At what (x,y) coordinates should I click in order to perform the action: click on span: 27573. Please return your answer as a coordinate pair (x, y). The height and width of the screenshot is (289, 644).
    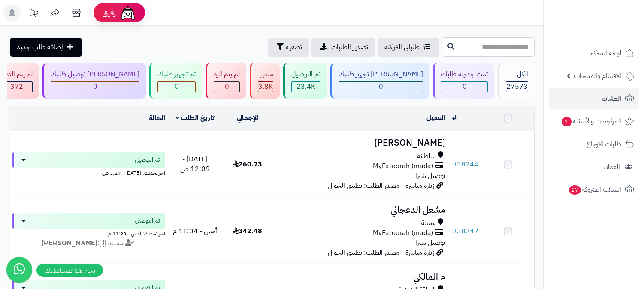
    Looking at the image, I should click on (517, 87).